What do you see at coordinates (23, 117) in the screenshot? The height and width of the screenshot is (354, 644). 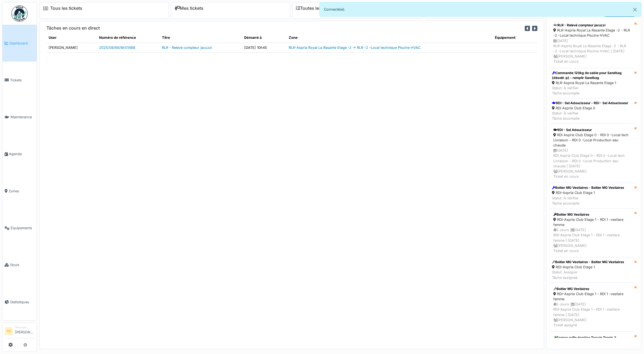 I see `span: Maintenance` at bounding box center [23, 117].